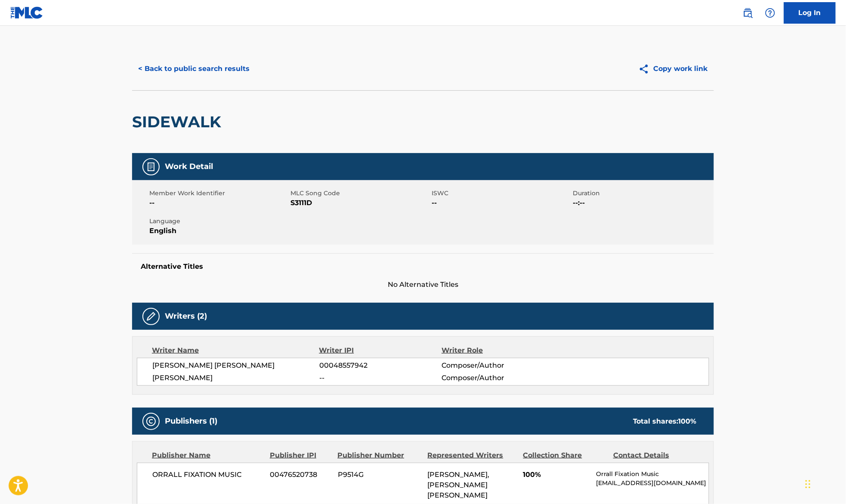 The image size is (846, 504). Describe the element at coordinates (652, 474) in the screenshot. I see `p: Orrall Fixation Music` at that location.